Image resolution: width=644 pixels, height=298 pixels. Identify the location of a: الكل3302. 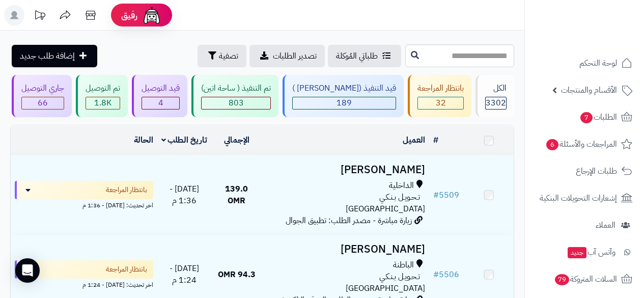
(495, 95).